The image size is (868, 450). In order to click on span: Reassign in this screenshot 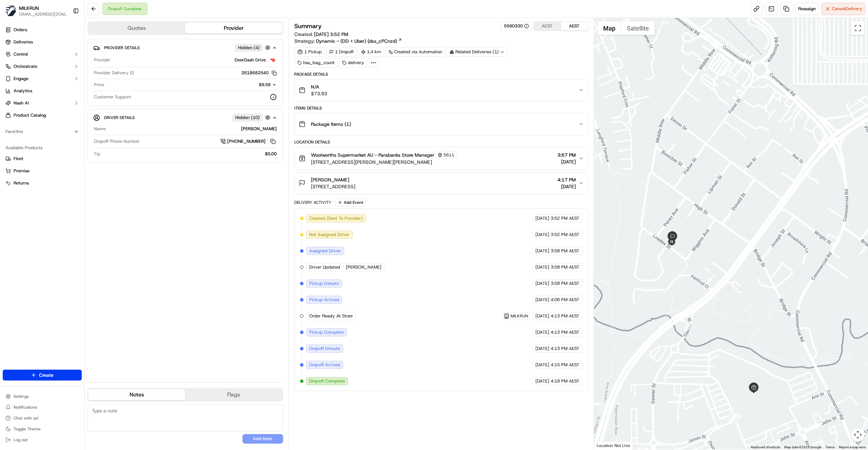, I will do `click(807, 9)`.